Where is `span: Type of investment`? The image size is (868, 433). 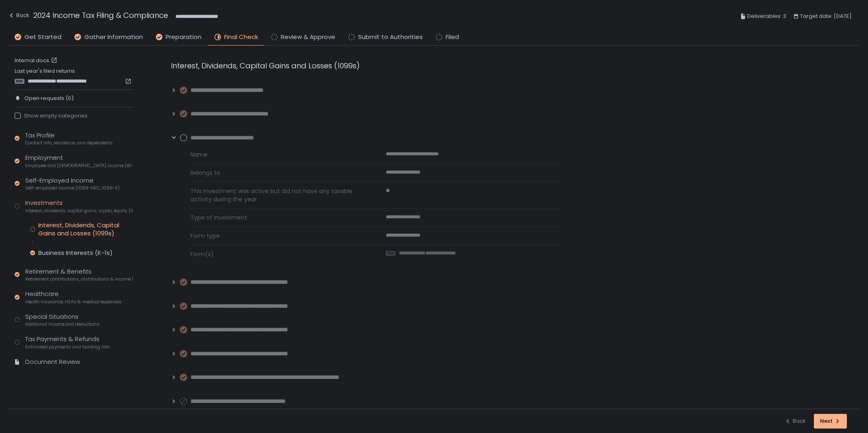 span: Type of investment is located at coordinates (279, 218).